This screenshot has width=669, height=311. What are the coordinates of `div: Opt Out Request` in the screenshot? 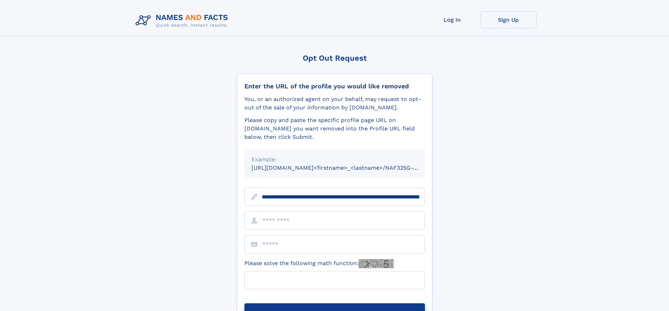 It's located at (335, 58).